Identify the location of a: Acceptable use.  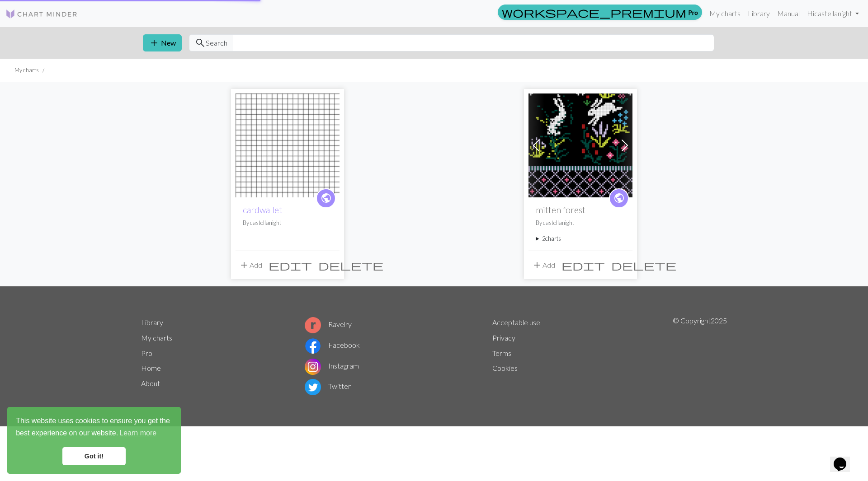
(516, 322).